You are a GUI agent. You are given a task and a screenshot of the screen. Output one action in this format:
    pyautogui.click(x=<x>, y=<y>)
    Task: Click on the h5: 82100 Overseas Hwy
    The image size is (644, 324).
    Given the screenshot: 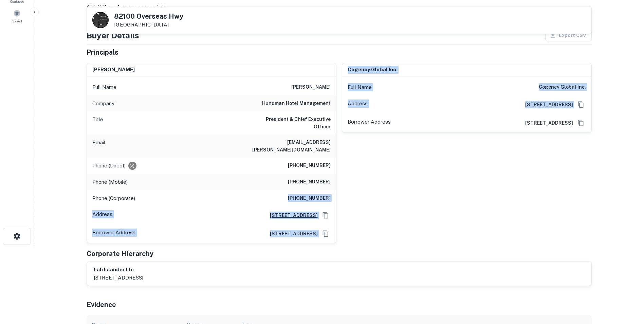 What is the action you would take?
    pyautogui.click(x=148, y=17)
    